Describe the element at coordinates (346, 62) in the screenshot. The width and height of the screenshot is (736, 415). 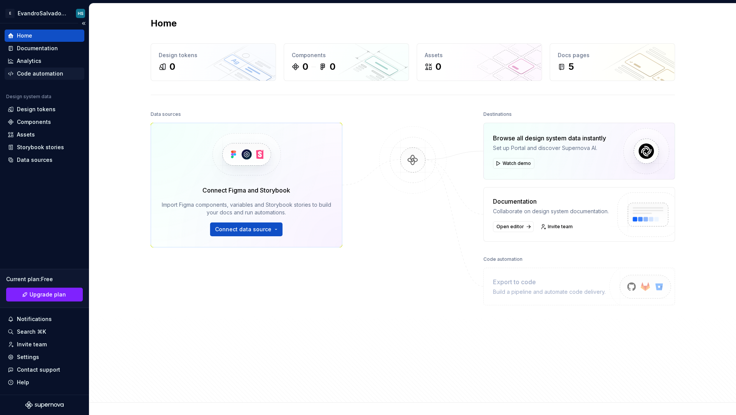
I see `a: Components00` at that location.